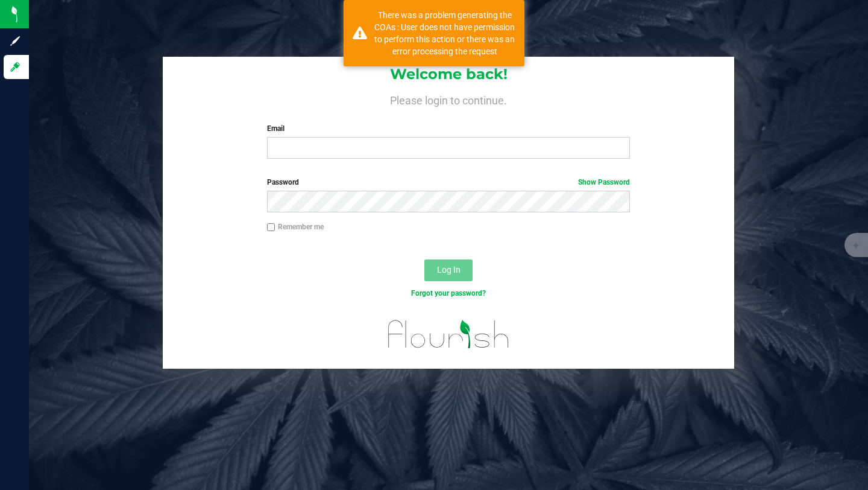 This screenshot has width=868, height=490. Describe the element at coordinates (283, 182) in the screenshot. I see `span: Password` at that location.